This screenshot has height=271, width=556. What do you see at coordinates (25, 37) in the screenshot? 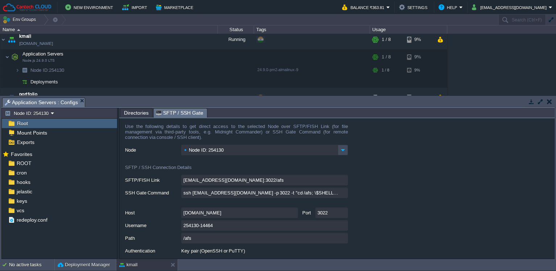
I see `a: kmall` at bounding box center [25, 37].